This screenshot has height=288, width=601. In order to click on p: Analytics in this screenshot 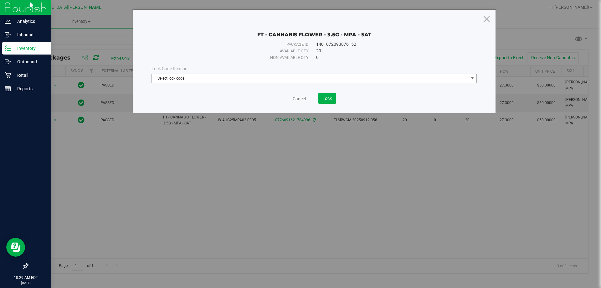, I will do `click(30, 21)`.